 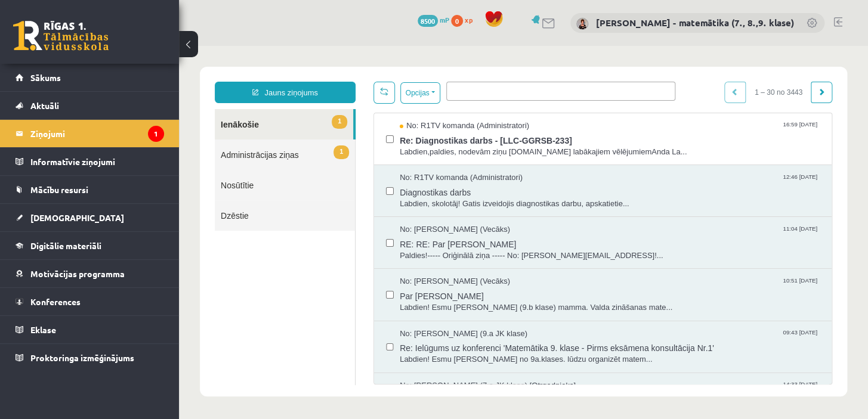 I want to click on span: Digitālie materiāli, so click(x=66, y=246).